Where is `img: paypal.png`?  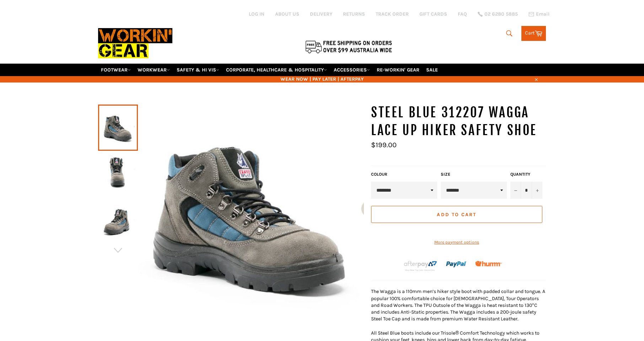
img: paypal.png is located at coordinates (457, 264).